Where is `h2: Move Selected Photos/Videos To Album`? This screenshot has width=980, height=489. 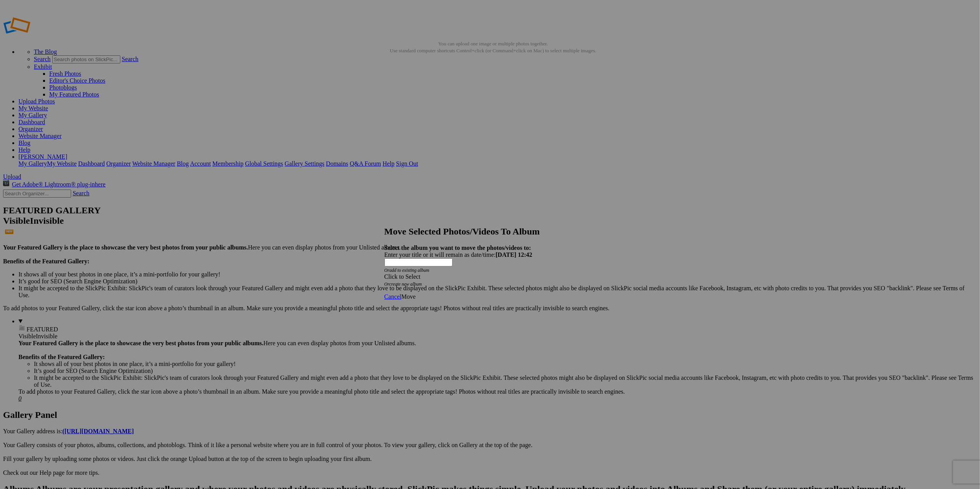 h2: Move Selected Photos/Videos To Album is located at coordinates (486, 232).